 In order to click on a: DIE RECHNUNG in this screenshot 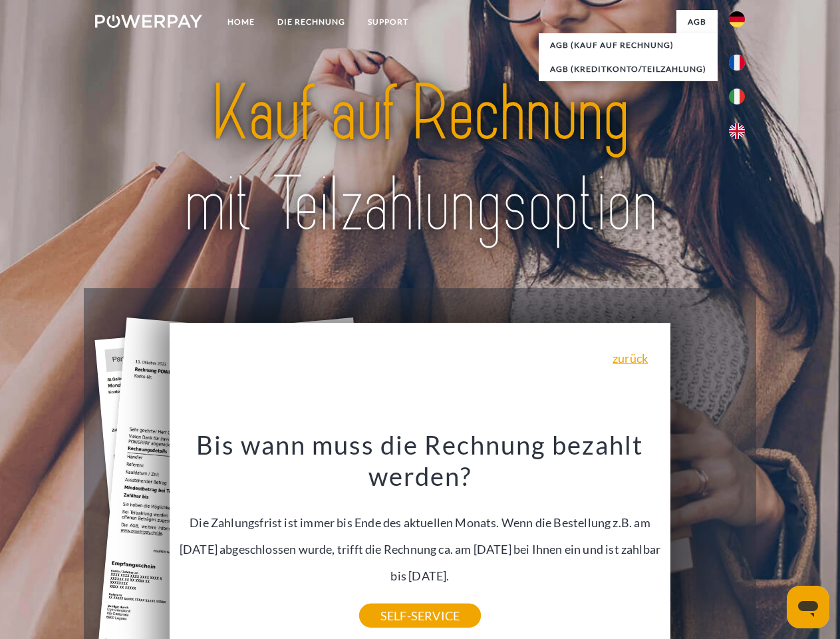, I will do `click(311, 22)`.